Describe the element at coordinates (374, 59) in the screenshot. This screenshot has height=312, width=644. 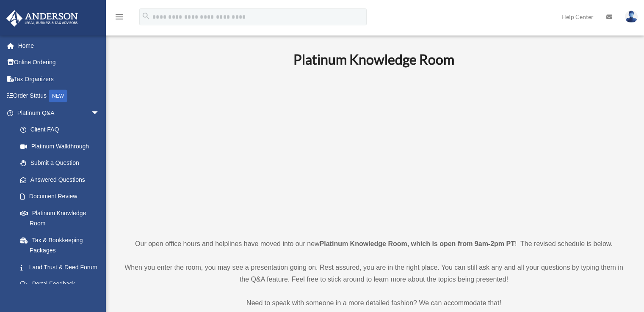
I see `b: Platinum Knowledge Room` at that location.